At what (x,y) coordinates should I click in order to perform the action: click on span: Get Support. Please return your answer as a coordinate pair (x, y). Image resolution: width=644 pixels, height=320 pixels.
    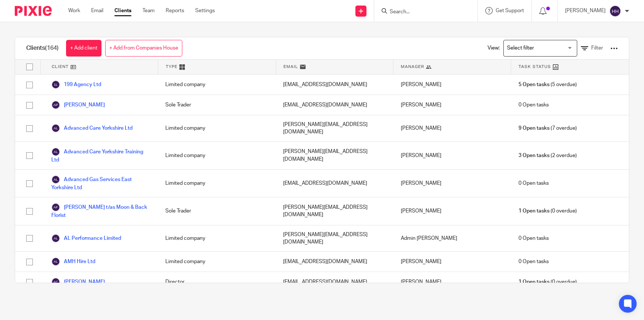
    Looking at the image, I should click on (510, 11).